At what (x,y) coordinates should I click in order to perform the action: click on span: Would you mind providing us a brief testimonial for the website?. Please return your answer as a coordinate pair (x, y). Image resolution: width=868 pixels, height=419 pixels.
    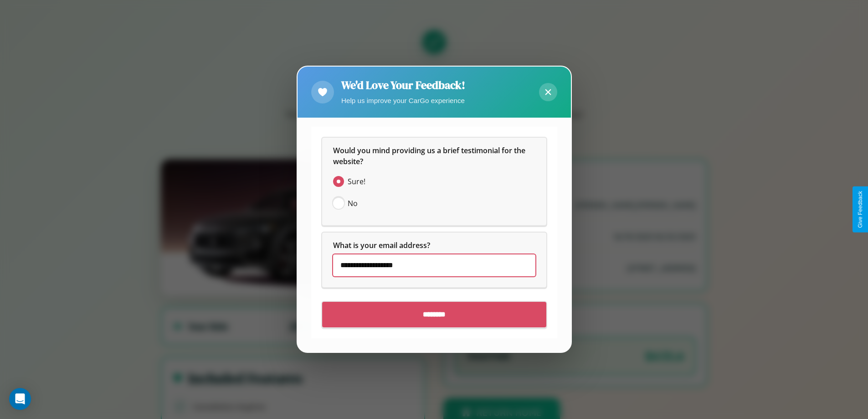
    Looking at the image, I should click on (430, 156).